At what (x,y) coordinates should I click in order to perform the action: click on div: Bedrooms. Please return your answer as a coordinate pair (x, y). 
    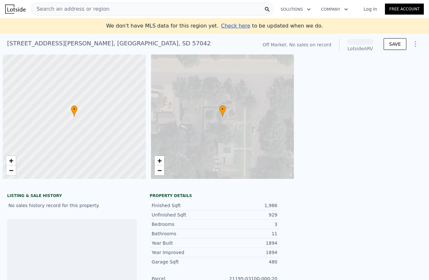
    Looking at the image, I should click on (183, 224).